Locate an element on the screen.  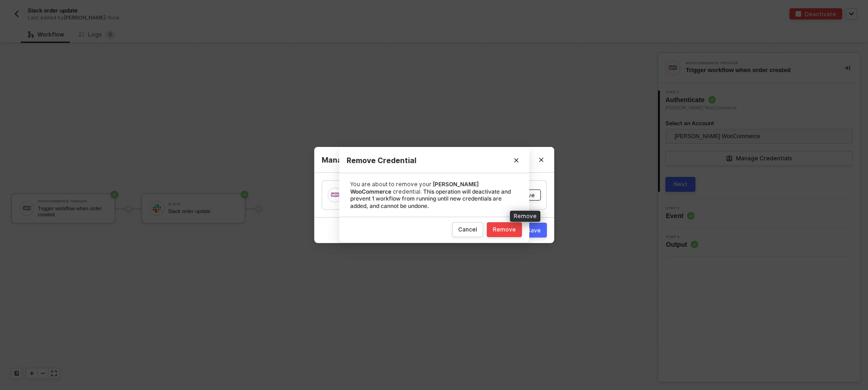
div: You are about to remove your credential. is located at coordinates (434, 195).